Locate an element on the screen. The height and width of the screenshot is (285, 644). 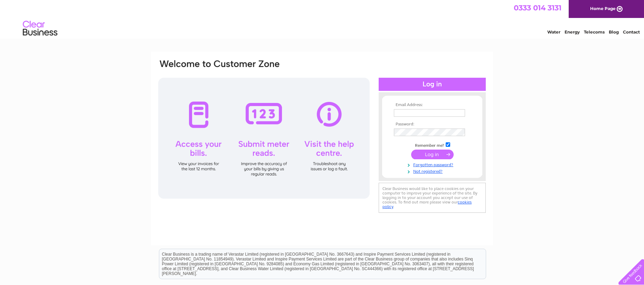
a: Contact is located at coordinates (631, 32).